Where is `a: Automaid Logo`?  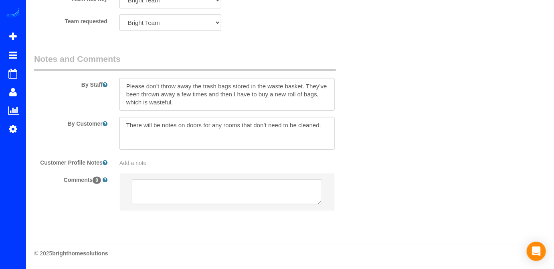
a: Automaid Logo is located at coordinates (13, 14).